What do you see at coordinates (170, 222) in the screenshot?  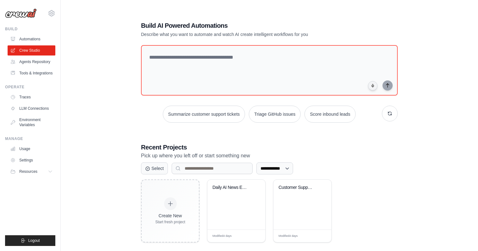 I see `div: Start fresh project` at bounding box center [170, 222].